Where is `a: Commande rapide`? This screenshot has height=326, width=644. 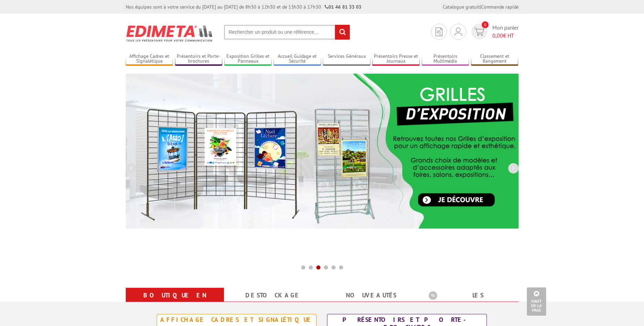
a: Commande rapide is located at coordinates (499, 7).